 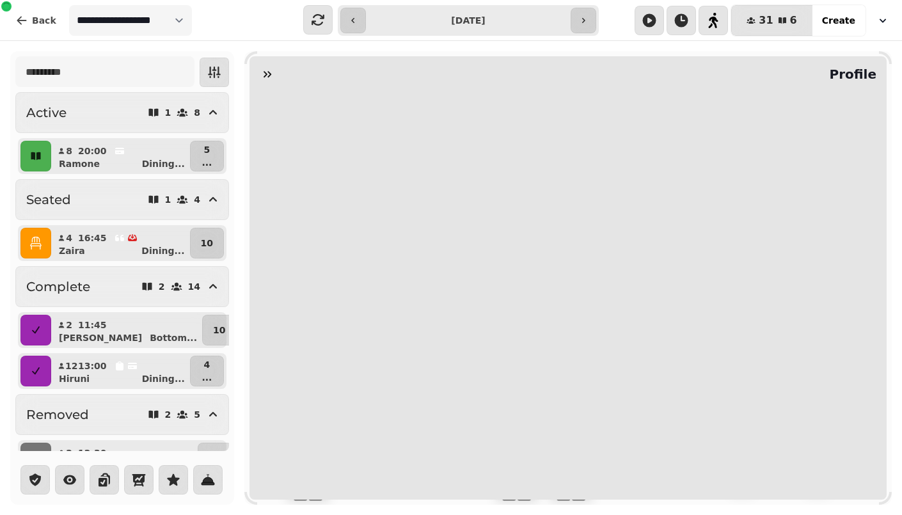 What do you see at coordinates (69, 366) in the screenshot?
I see `p: 12` at bounding box center [69, 366].